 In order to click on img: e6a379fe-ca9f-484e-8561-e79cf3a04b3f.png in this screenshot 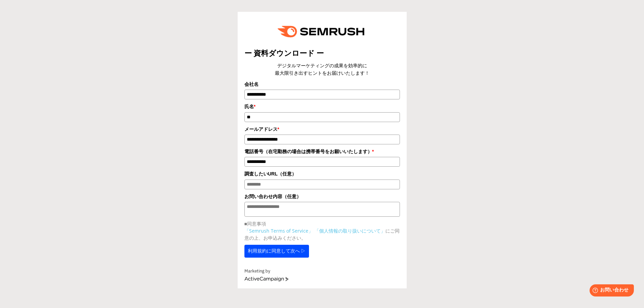, I will do `click(322, 32)`.